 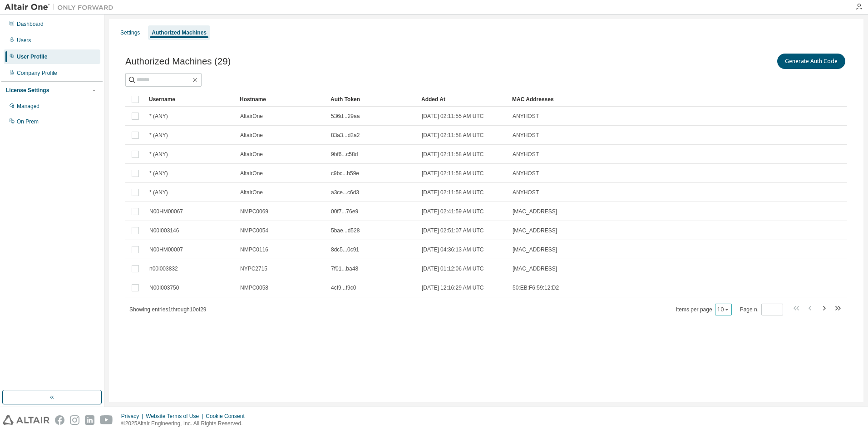 What do you see at coordinates (761, 310) in the screenshot?
I see `span: Page n.` at bounding box center [761, 310].